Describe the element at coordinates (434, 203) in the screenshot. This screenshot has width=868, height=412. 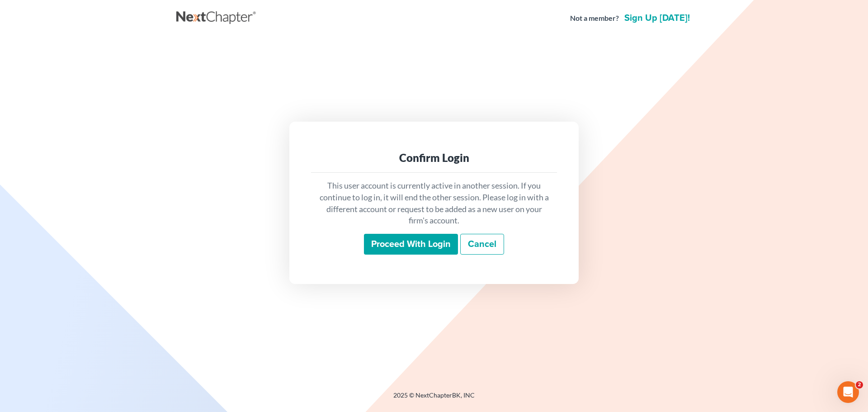
I see `p: This user account is currently active in another session. If you continue to log in, it will end ...` at that location.